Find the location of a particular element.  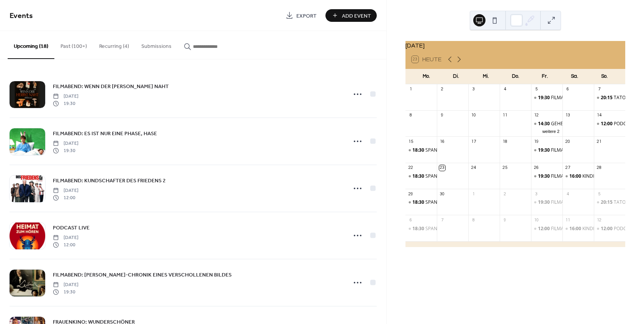

div: 17 is located at coordinates (473, 141).